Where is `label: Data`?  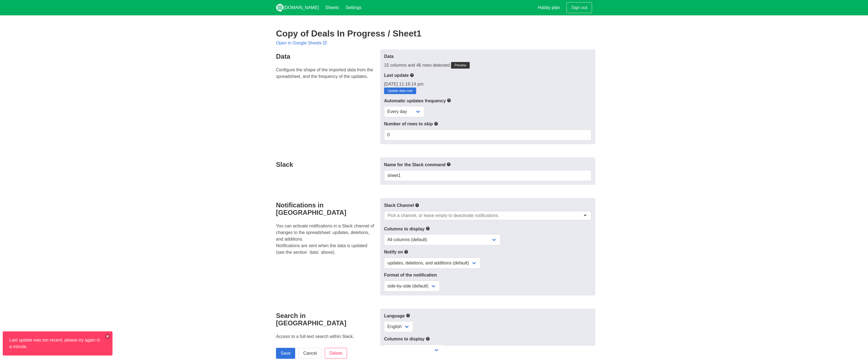
label: Data is located at coordinates (488, 57).